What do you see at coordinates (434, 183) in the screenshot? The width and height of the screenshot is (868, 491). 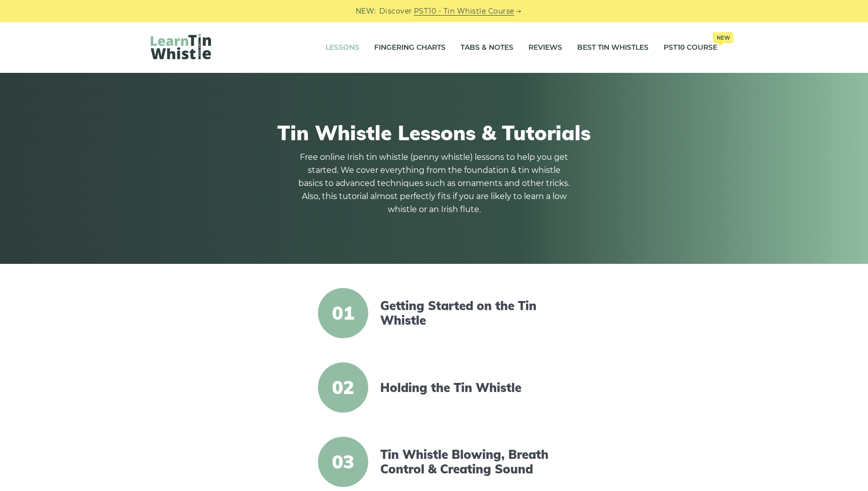 I see `p: Free online Irish tin whistle (penny whistle) lessons to help you get started. We cover everythin...` at bounding box center [434, 183].